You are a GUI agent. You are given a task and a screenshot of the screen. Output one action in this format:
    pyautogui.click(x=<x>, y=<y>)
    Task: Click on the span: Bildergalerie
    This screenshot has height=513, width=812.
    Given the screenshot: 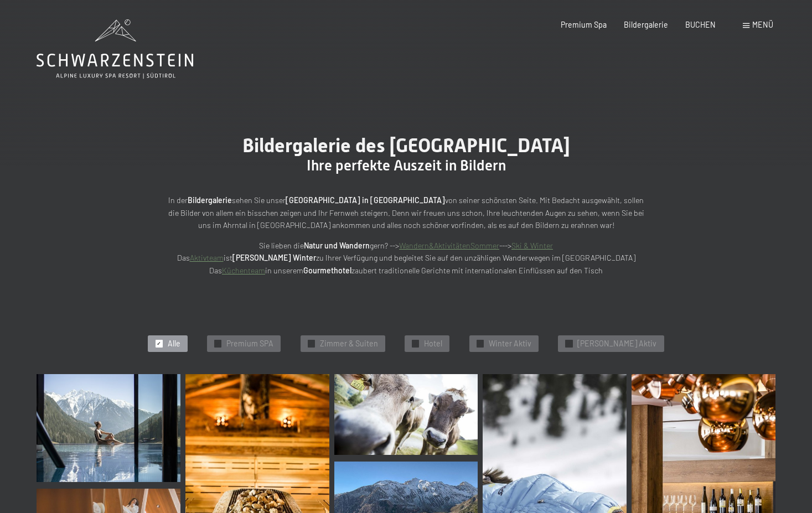 What is the action you would take?
    pyautogui.click(x=646, y=24)
    